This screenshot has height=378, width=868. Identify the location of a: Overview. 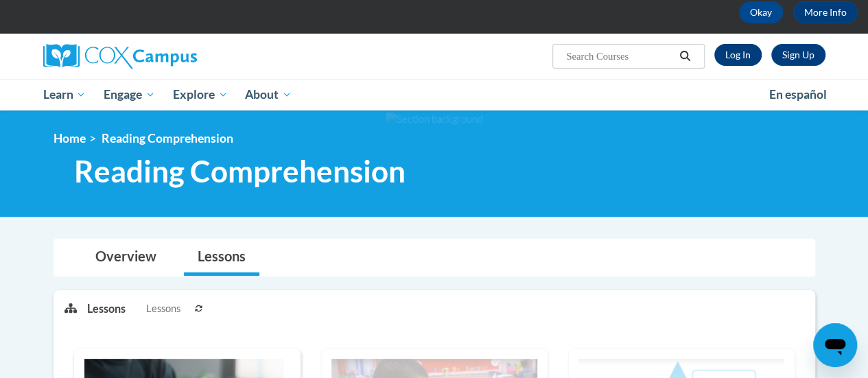
(125, 257).